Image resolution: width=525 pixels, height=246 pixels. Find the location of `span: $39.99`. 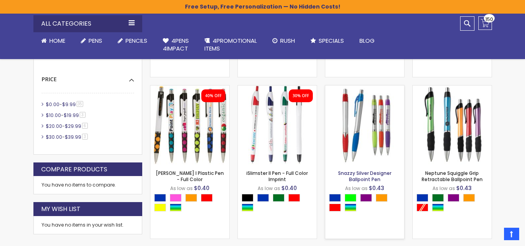

span: $39.99 is located at coordinates (73, 137).